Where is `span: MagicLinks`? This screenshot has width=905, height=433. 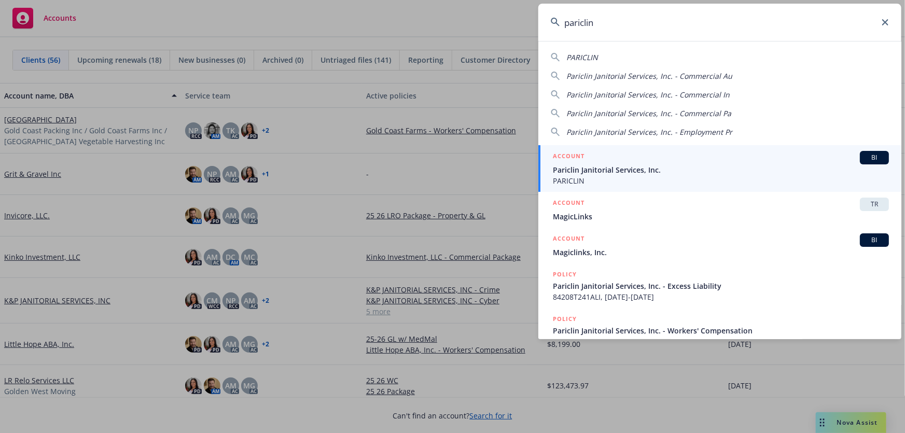
span: MagicLinks is located at coordinates (721, 216).